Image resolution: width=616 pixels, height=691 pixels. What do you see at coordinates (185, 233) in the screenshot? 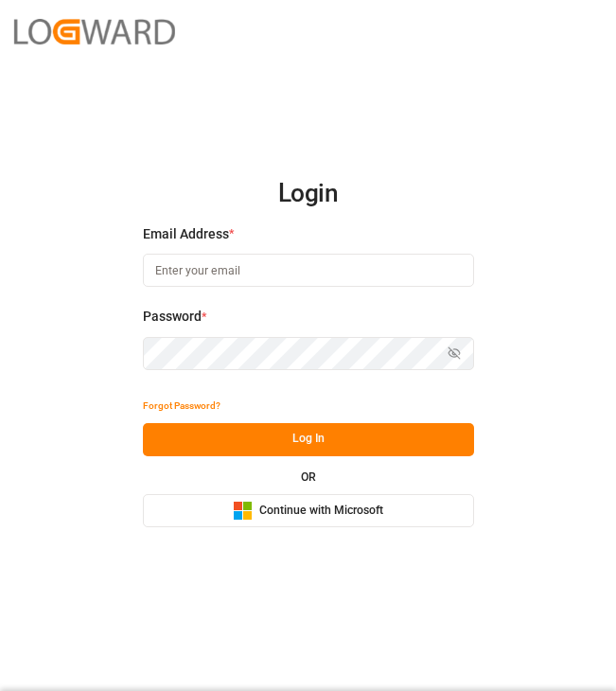
I see `span: Email Address` at bounding box center [185, 233].